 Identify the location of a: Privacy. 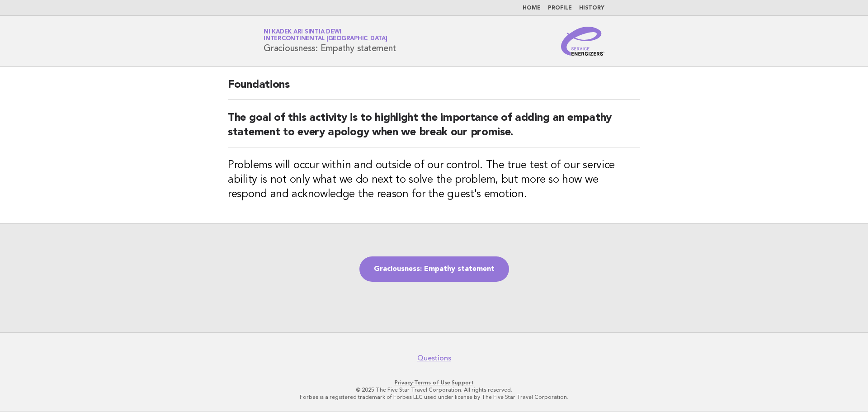
(403, 383).